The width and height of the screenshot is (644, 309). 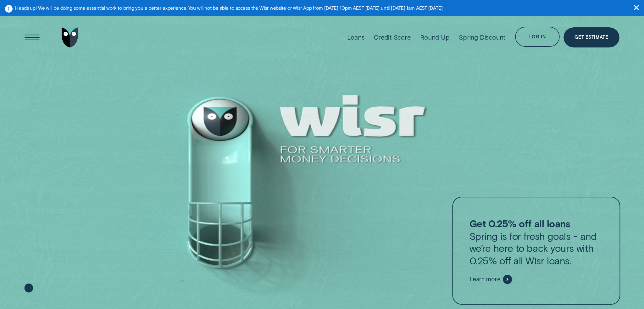 I want to click on p: Spring is for fresh goals - and we’re here to back yours with 0.25% off all Wisr loans., so click(x=537, y=242).